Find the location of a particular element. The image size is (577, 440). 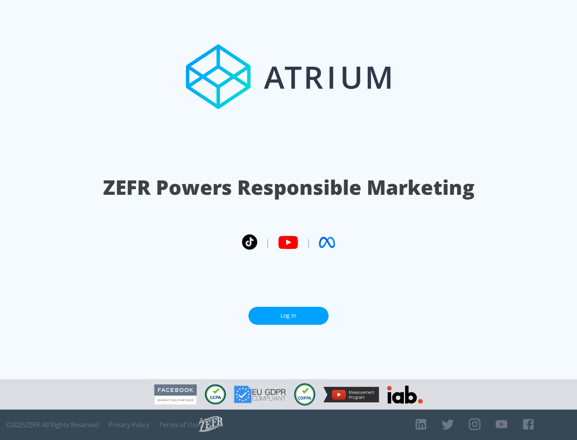

a: Terms of Use is located at coordinates (179, 425).